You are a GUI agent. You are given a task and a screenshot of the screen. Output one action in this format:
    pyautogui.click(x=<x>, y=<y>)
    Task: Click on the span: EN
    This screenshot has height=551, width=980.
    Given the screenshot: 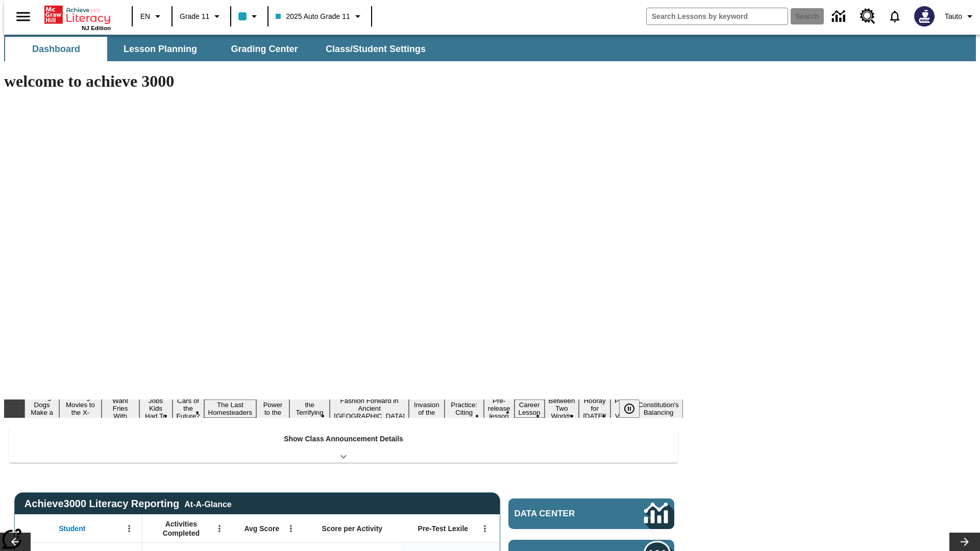 What is the action you would take?
    pyautogui.click(x=145, y=16)
    